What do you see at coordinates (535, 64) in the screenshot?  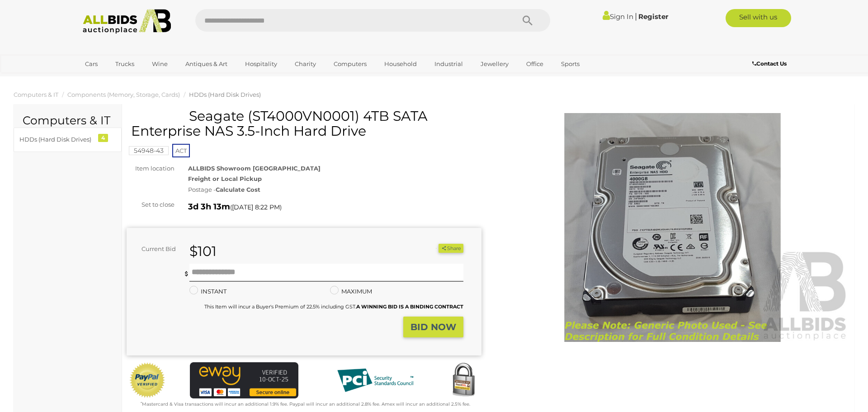 I see `a: Office` at bounding box center [535, 64].